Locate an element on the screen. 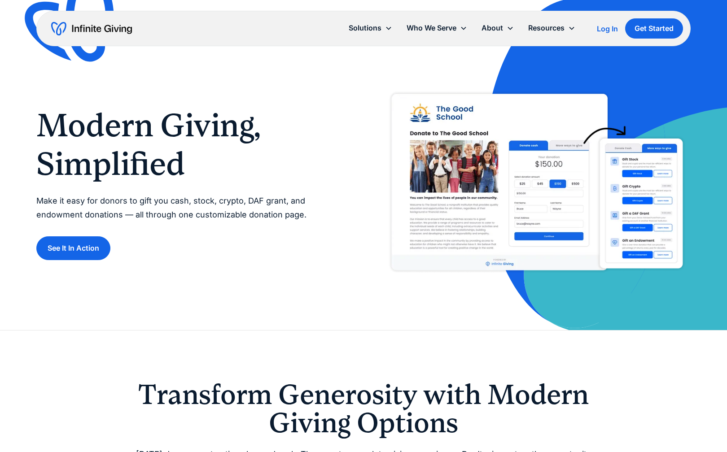 The height and width of the screenshot is (452, 727). a: See It In Action is located at coordinates (73, 248).